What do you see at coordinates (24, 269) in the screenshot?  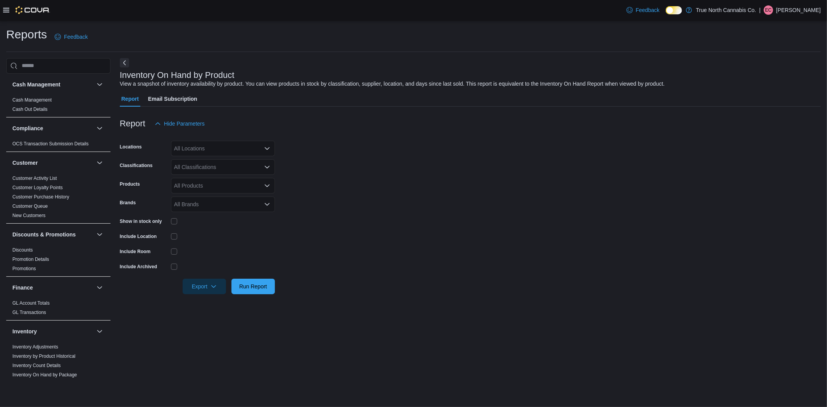 I see `a: Promotions` at bounding box center [24, 269].